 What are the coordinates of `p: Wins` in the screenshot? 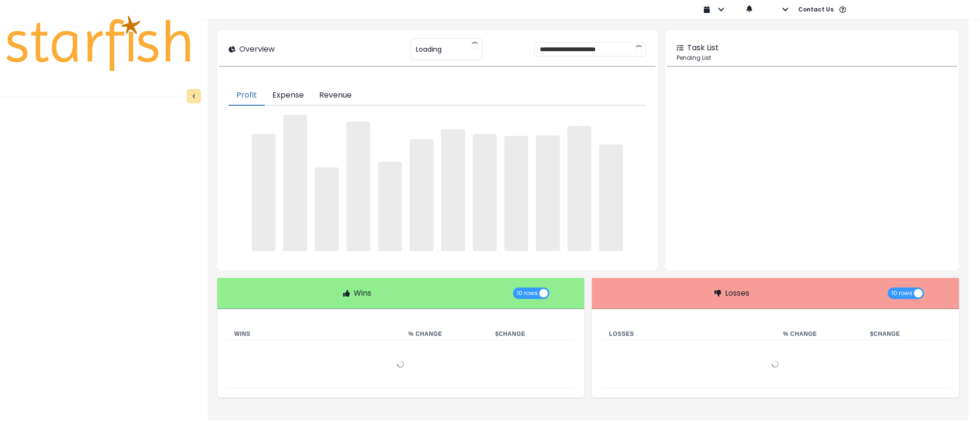 It's located at (362, 293).